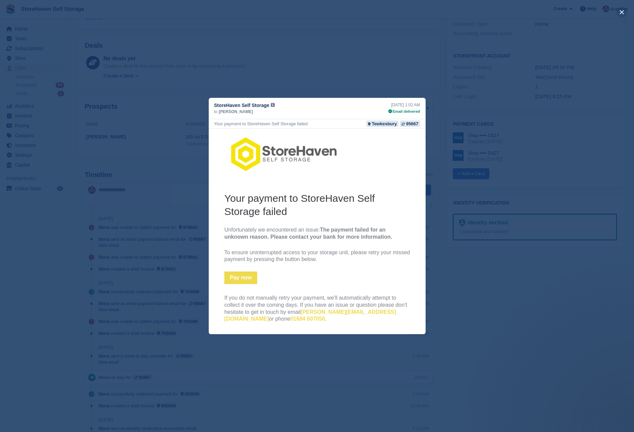 This screenshot has height=432, width=634. Describe the element at coordinates (99, 190) in the screenshot. I see `a: 01684 607050` at that location.